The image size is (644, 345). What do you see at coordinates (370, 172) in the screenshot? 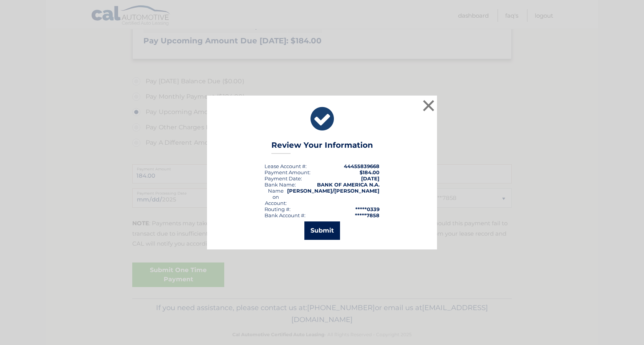
I see `span: $184.00` at bounding box center [370, 172].